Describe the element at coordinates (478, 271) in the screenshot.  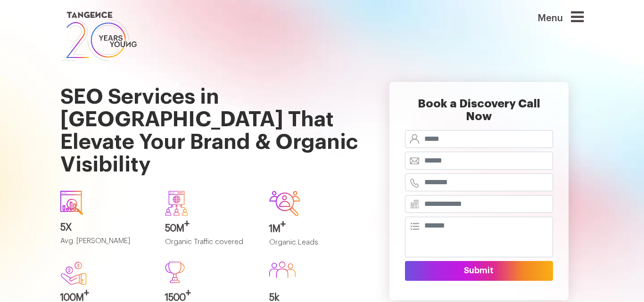
I see `button: Submit` at that location.